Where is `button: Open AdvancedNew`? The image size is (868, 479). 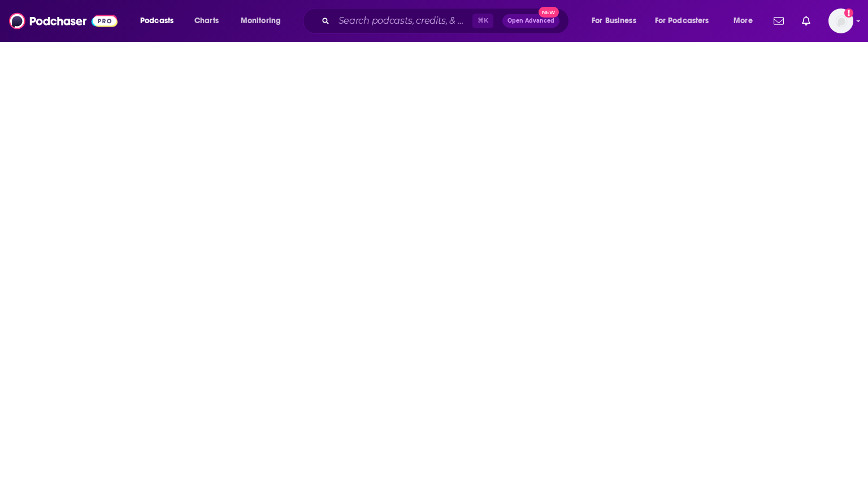
button: Open AdvancedNew is located at coordinates (531, 21).